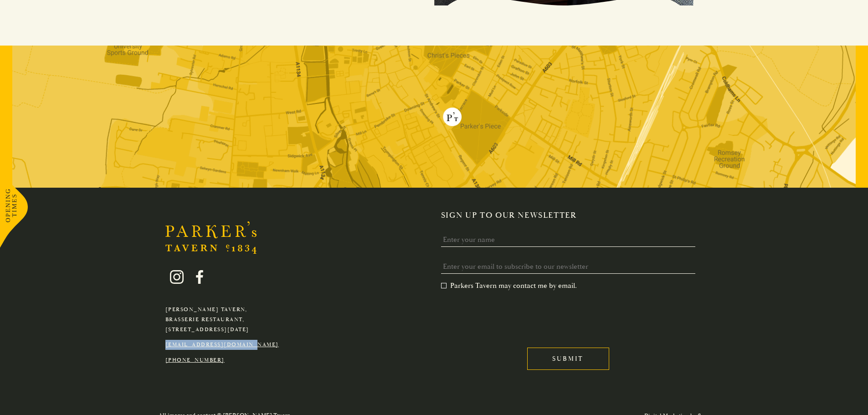  What do you see at coordinates (433, 117) in the screenshot?
I see `img: map` at bounding box center [433, 117].